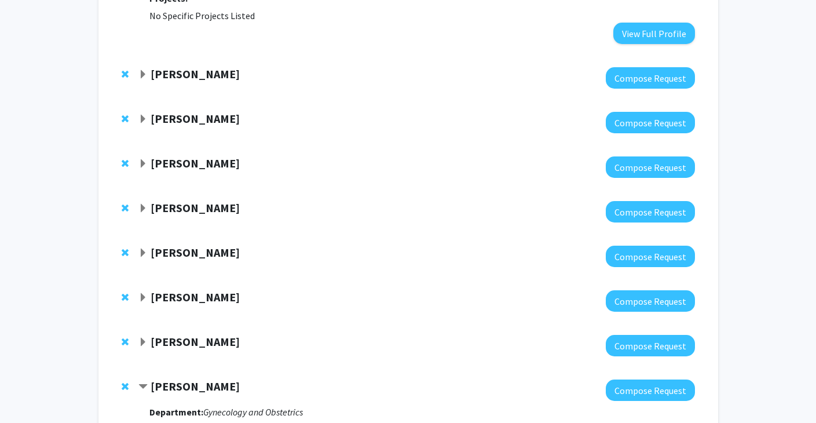 This screenshot has height=423, width=816. I want to click on button: Compose Request to Bhuchitra Singh, so click(650, 390).